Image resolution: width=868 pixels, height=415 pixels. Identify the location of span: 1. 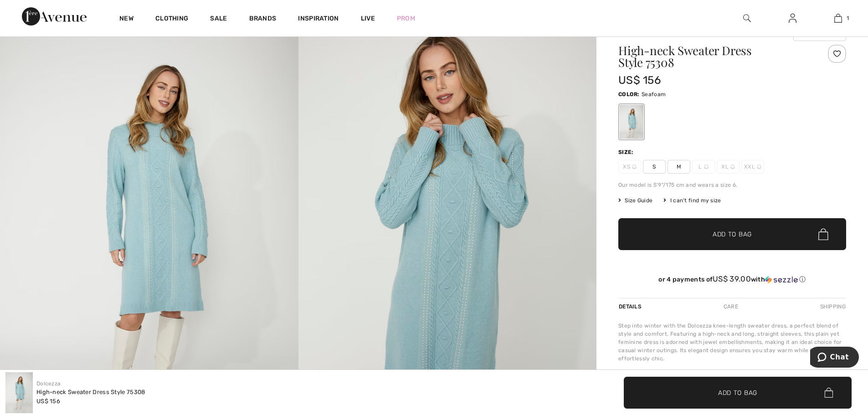
(847, 18).